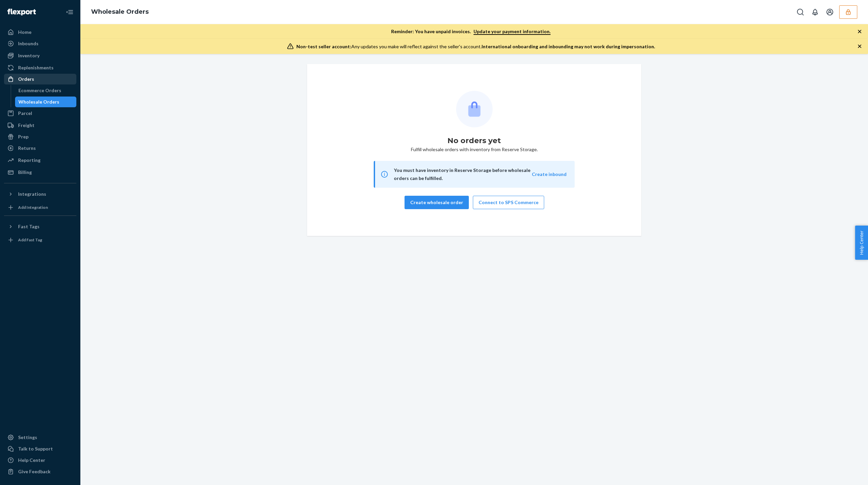 This screenshot has width=868, height=485. Describe the element at coordinates (40, 90) in the screenshot. I see `div: Ecommerce Orders` at that location.